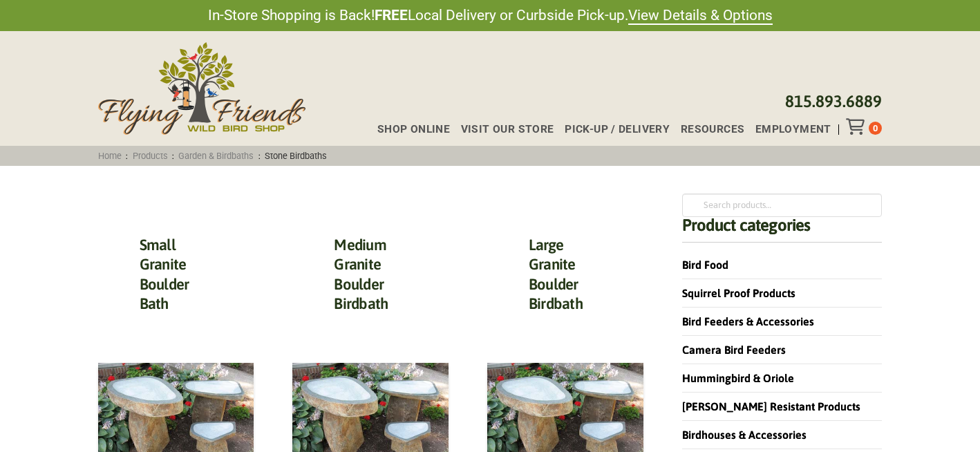 Image resolution: width=980 pixels, height=452 pixels. Describe the element at coordinates (707, 130) in the screenshot. I see `a: Resources` at that location.